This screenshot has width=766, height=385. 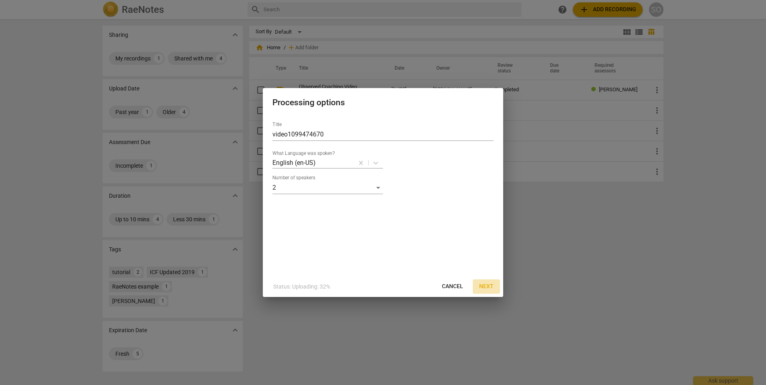 I want to click on h2: Processing options, so click(x=383, y=103).